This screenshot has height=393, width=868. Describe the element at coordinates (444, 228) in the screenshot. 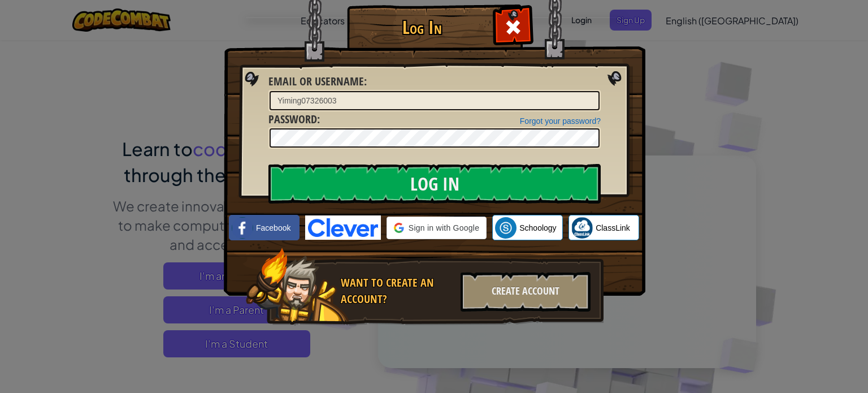

I see `span: Sign in with Google` at that location.